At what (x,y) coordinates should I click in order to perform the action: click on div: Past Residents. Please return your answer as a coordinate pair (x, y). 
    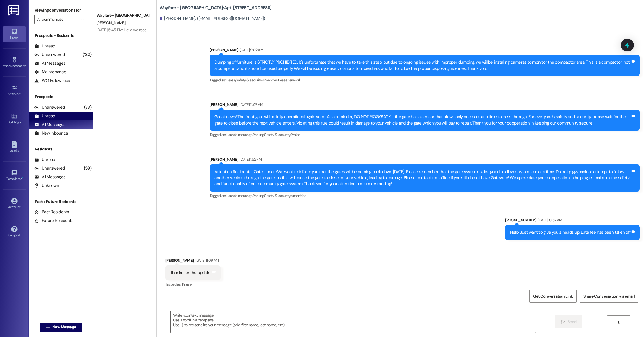
    Looking at the image, I should click on (52, 212).